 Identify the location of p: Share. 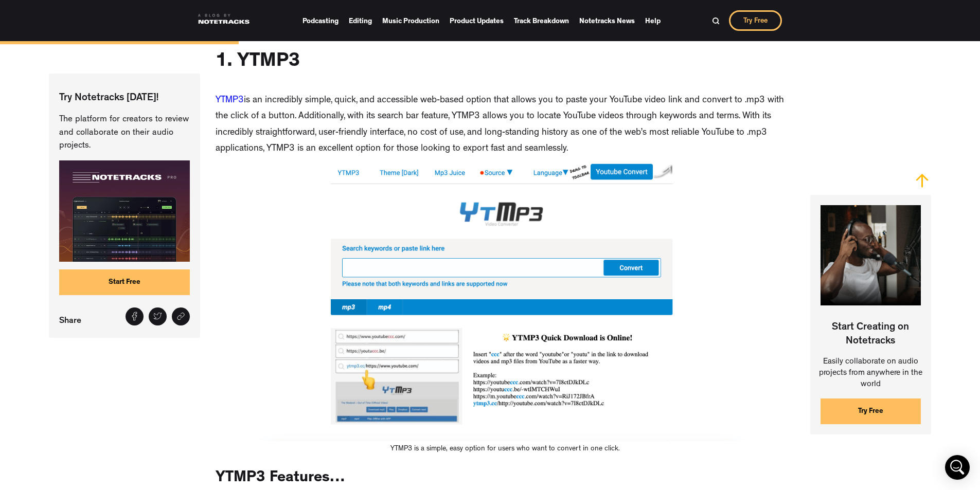
(72, 320).